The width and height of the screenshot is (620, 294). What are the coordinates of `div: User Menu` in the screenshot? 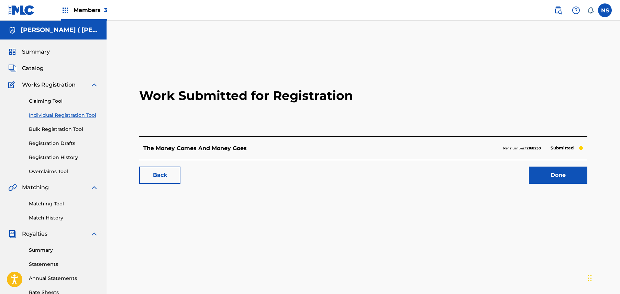 It's located at (605, 10).